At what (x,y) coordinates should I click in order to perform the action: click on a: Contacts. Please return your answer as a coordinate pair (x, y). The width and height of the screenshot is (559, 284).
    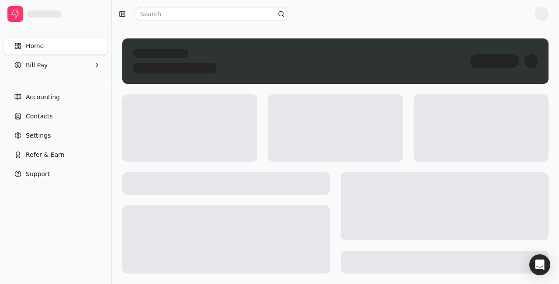
    Looking at the image, I should click on (56, 116).